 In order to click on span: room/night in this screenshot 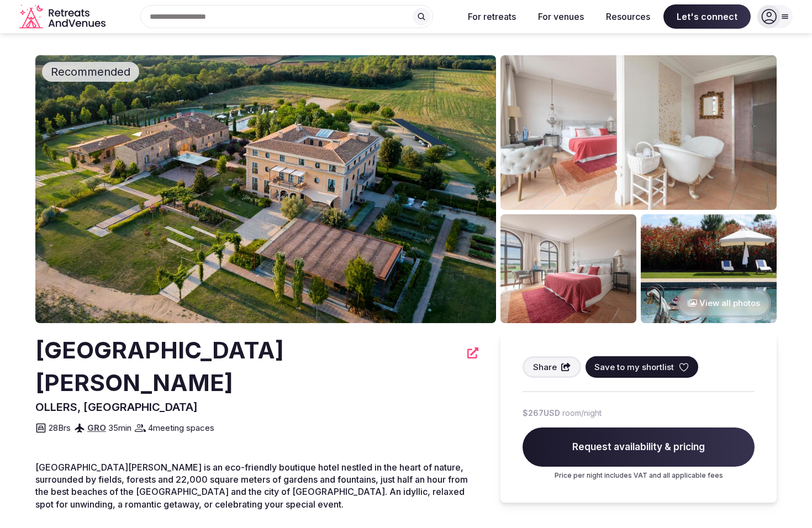, I will do `click(582, 413)`.